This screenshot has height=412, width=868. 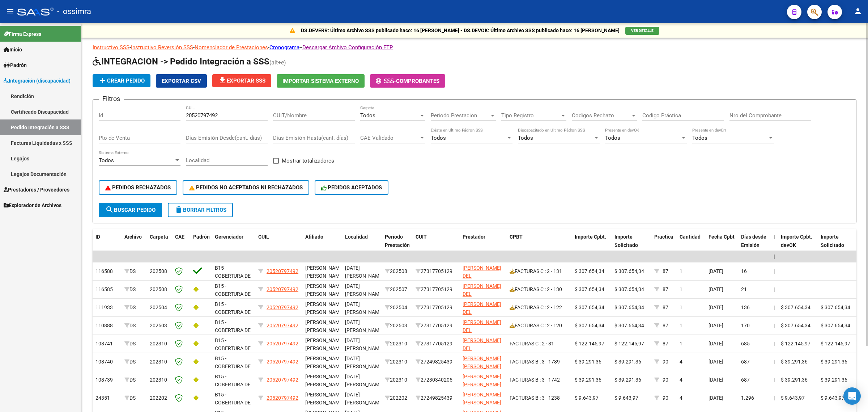 What do you see at coordinates (107, 271) in the screenshot?
I see `div: 116588` at bounding box center [107, 271].